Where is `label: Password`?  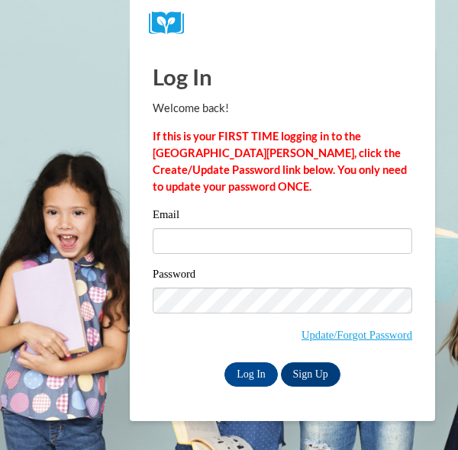 label: Password is located at coordinates (282, 276).